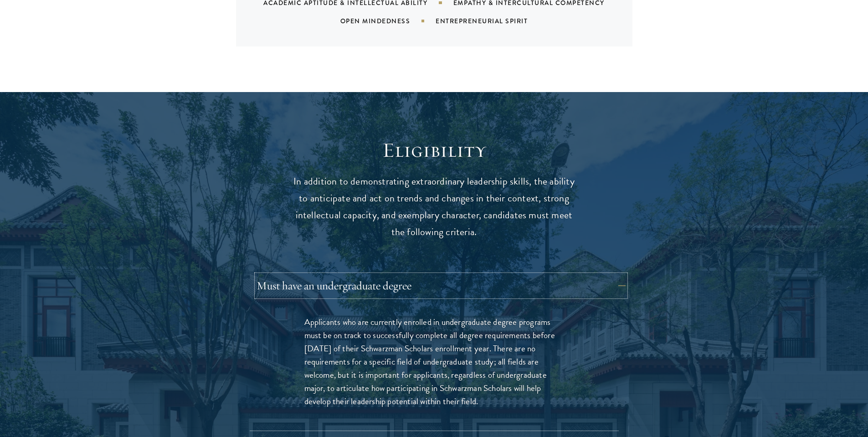  What do you see at coordinates (434, 150) in the screenshot?
I see `h2: Eligibility` at bounding box center [434, 150].